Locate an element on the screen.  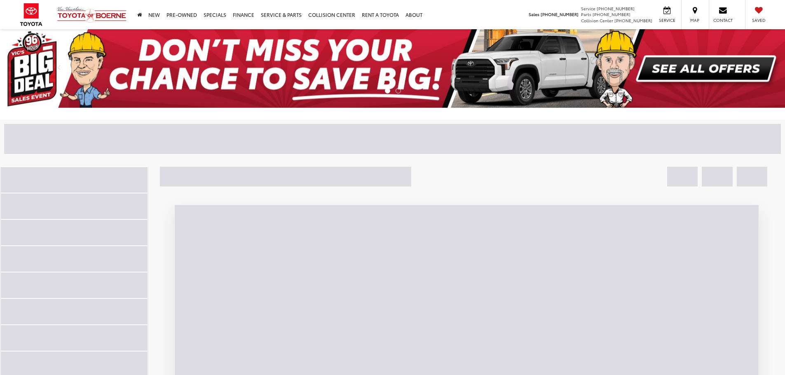
span: Saved is located at coordinates (758, 20).